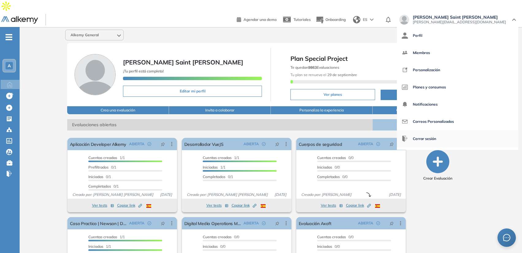  I want to click on button: Customiza tu espacio de trabajo, so click(423, 110).